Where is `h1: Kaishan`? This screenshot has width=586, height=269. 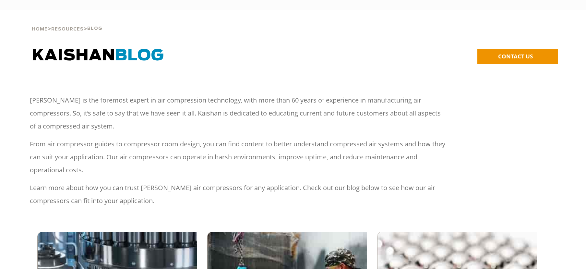 h1: Kaishan is located at coordinates (227, 56).